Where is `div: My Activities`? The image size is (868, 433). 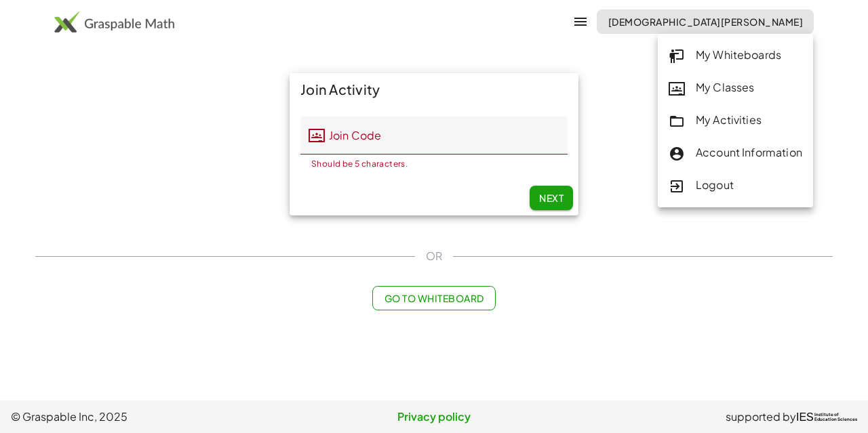 div: My Activities is located at coordinates (735, 120).